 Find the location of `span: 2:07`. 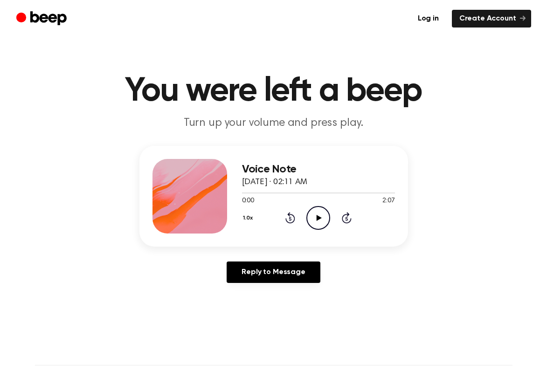

span: 2:07 is located at coordinates (388, 201).